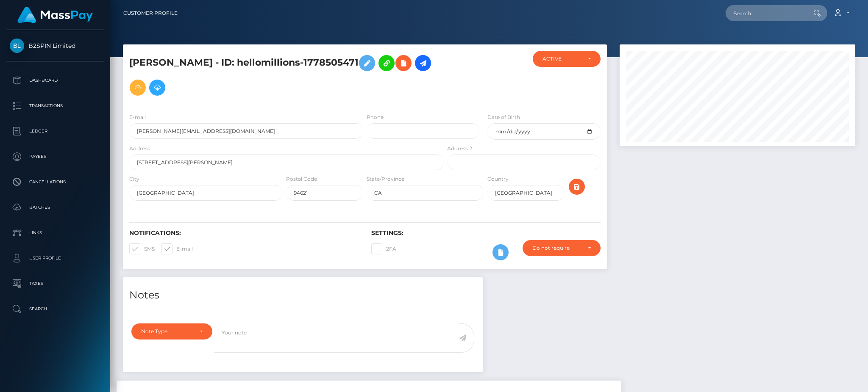 The height and width of the screenshot is (392, 868). Describe the element at coordinates (567, 59) in the screenshot. I see `button: ACTIVE` at that location.